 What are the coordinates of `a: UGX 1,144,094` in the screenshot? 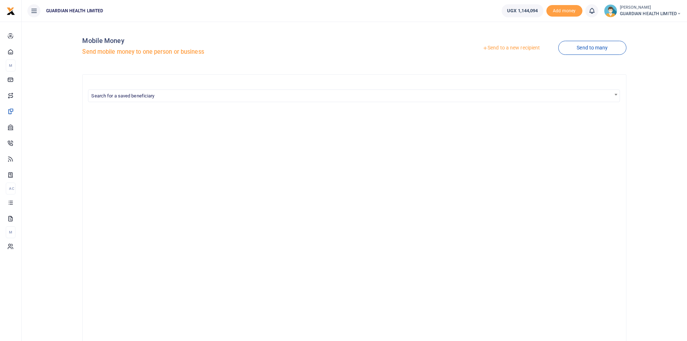 It's located at (522, 11).